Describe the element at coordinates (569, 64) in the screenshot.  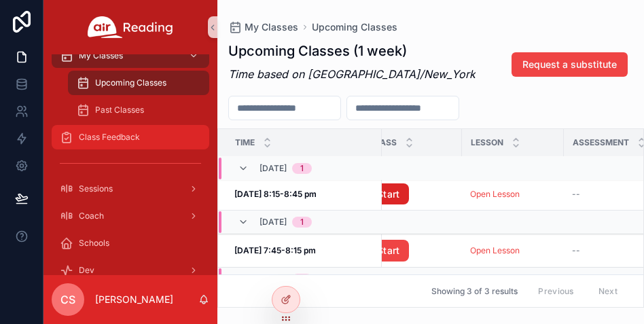
I see `button: Request a substitute` at that location.